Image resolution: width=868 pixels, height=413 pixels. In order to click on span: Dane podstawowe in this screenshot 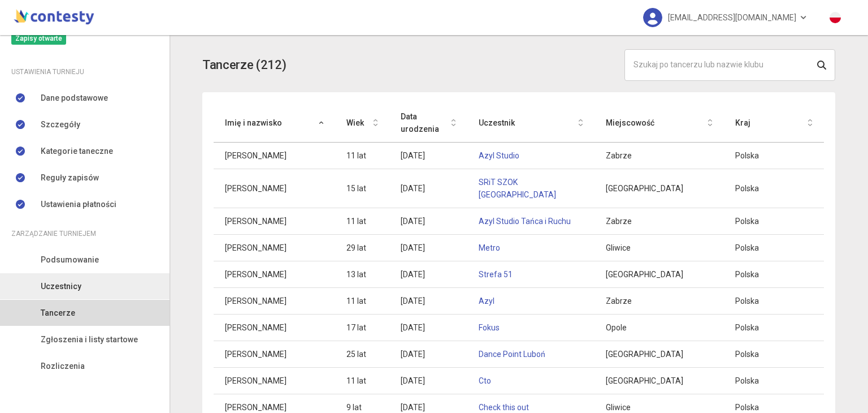, I will do `click(74, 98)`.